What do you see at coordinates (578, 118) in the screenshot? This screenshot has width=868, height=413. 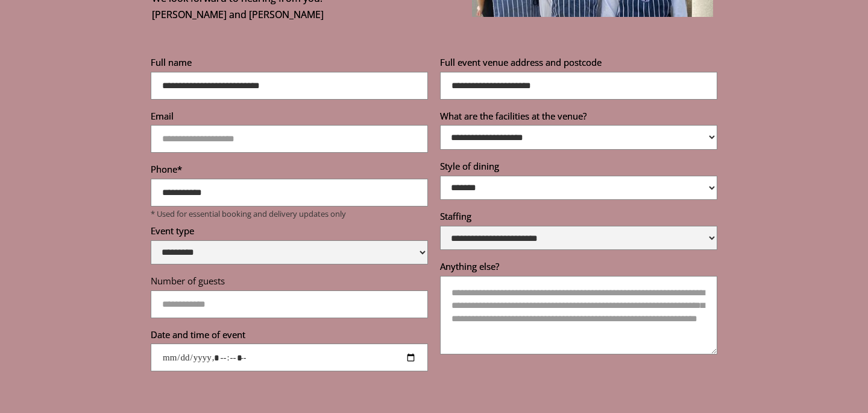 I see `label: What are the facilities at the venue?` at bounding box center [578, 118].